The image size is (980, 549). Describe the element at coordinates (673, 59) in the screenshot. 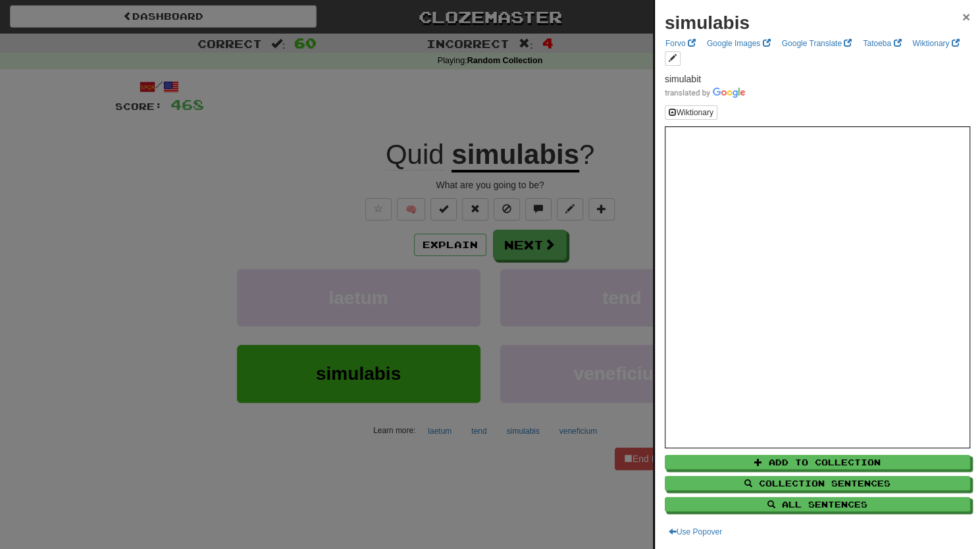

I see `button: edit links` at that location.